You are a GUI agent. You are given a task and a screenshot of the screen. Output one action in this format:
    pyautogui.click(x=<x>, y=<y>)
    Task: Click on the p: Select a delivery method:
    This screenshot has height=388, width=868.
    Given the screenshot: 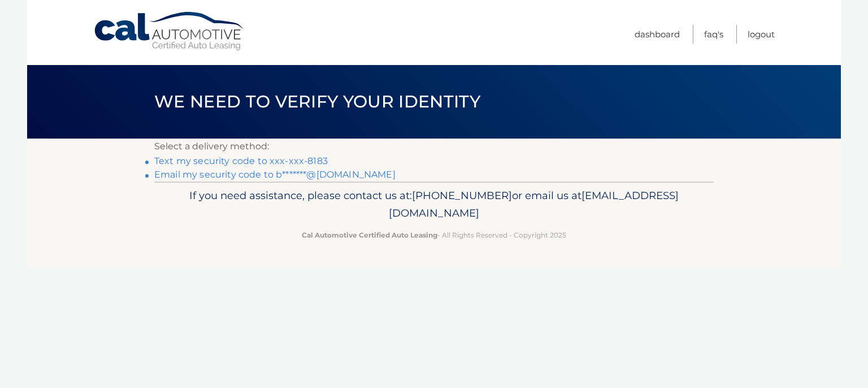 What is the action you would take?
    pyautogui.click(x=434, y=147)
    